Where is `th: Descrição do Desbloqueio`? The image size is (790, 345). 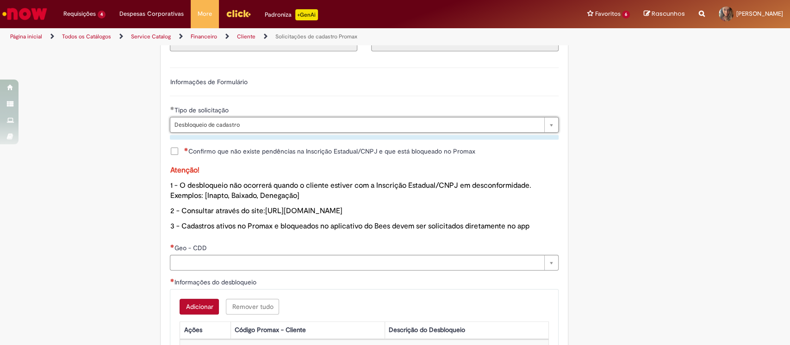
th: Descrição do Desbloqueio is located at coordinates (467, 330).